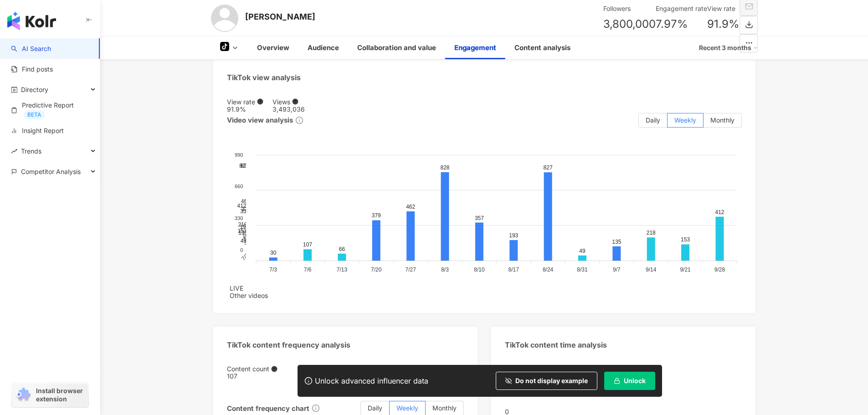 Image resolution: width=868 pixels, height=415 pixels. What do you see at coordinates (239, 218) in the screenshot?
I see `tspan: 330` at bounding box center [239, 218].